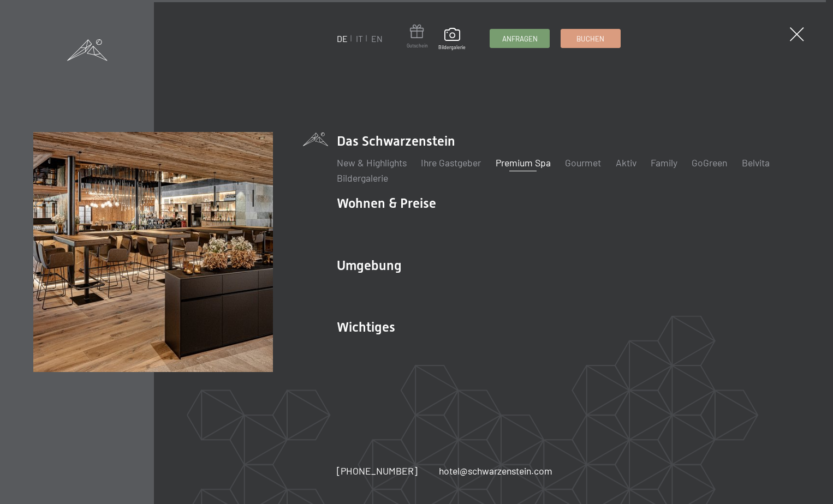 Image resolution: width=833 pixels, height=504 pixels. What do you see at coordinates (495, 471) in the screenshot?
I see `a: hotel@schwarzenstein.com` at bounding box center [495, 471].